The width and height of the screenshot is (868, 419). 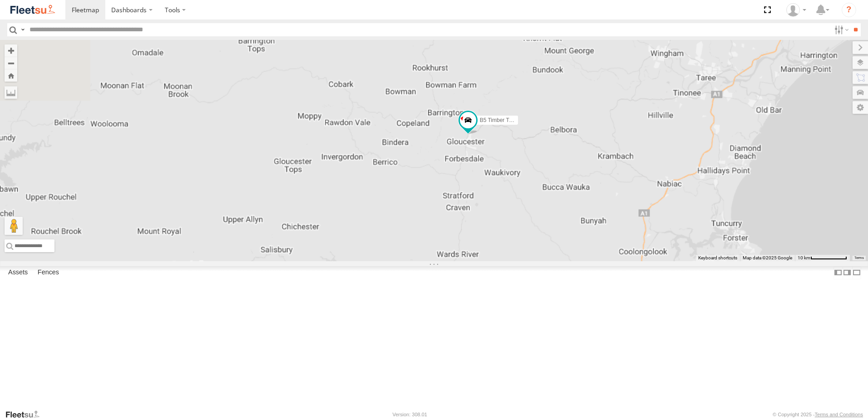 I want to click on label: Search Query, so click(x=23, y=30).